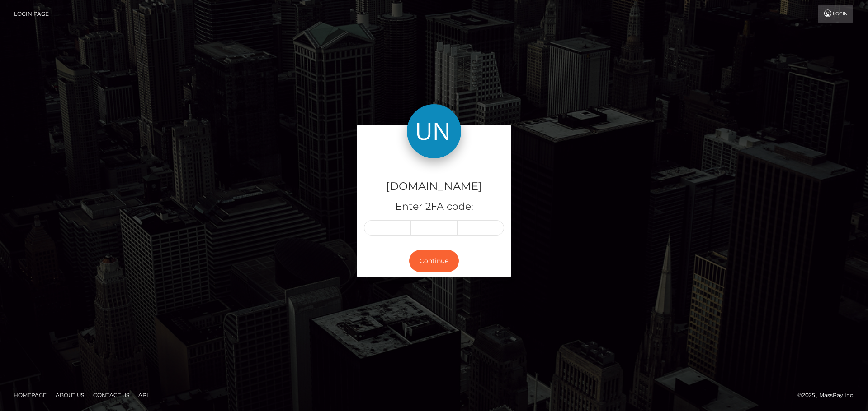 The height and width of the screenshot is (411, 868). What do you see at coordinates (70, 395) in the screenshot?
I see `a: About Us` at bounding box center [70, 395].